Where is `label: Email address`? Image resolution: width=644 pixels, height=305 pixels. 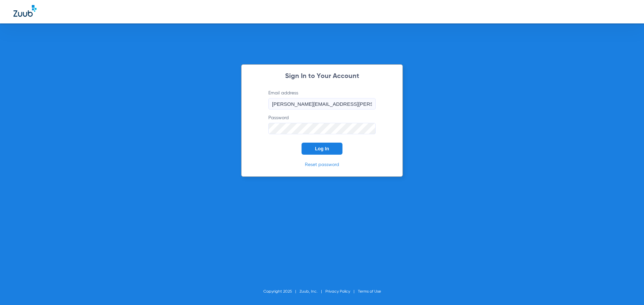 label: Email address is located at coordinates (322, 100).